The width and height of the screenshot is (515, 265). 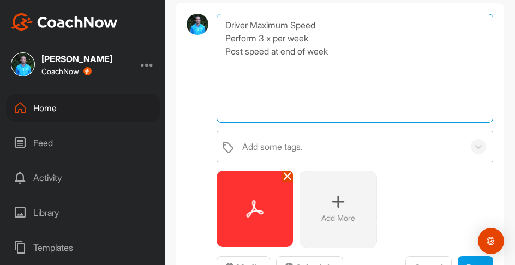 What do you see at coordinates (83, 248) in the screenshot?
I see `div: Templates` at bounding box center [83, 248].